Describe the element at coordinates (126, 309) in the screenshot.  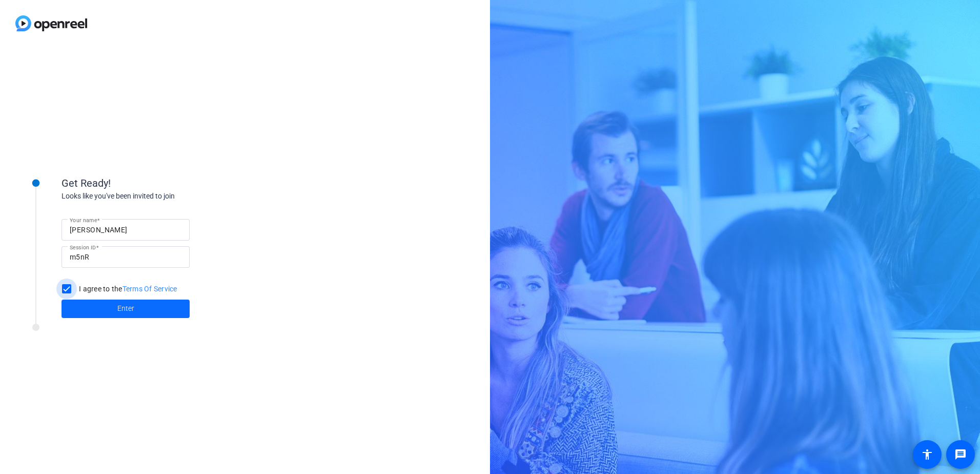
I see `button: Enter` at that location.